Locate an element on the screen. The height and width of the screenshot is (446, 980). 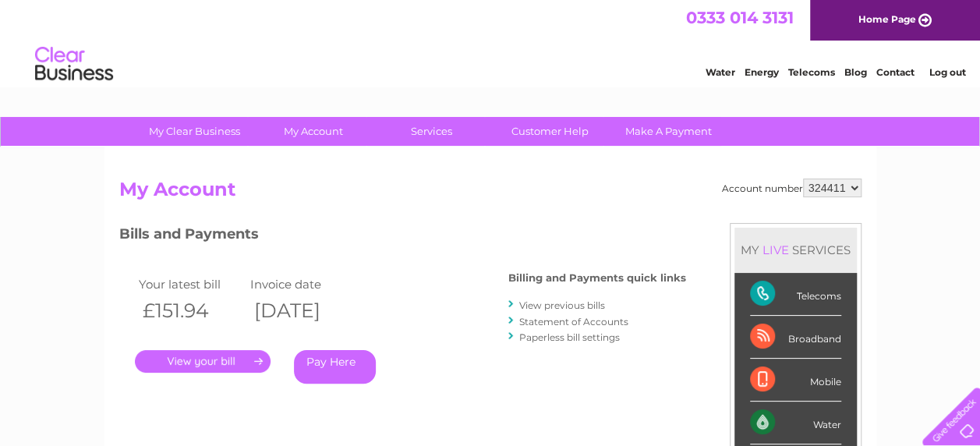
a: Services is located at coordinates (431, 131).